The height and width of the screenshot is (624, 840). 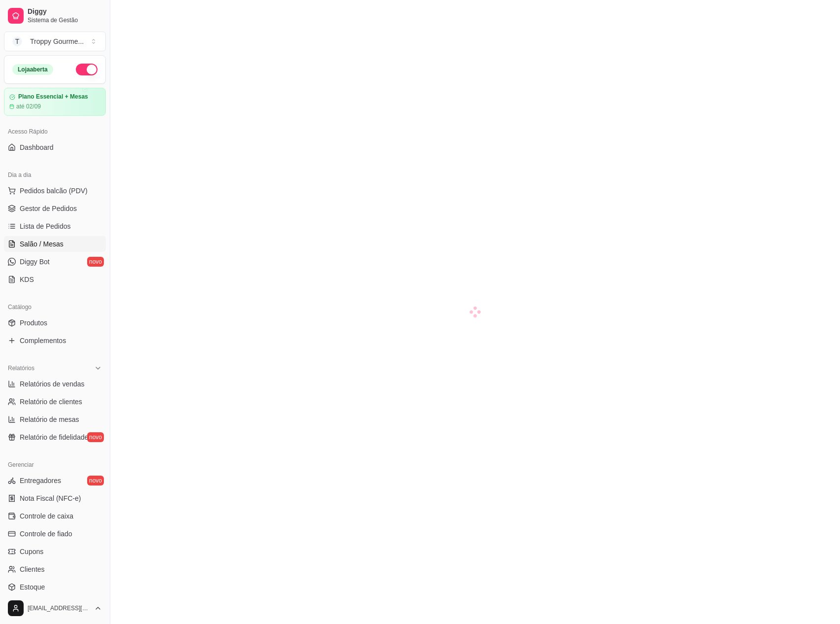 What do you see at coordinates (35, 262) in the screenshot?
I see `span: Diggy Bot` at bounding box center [35, 262].